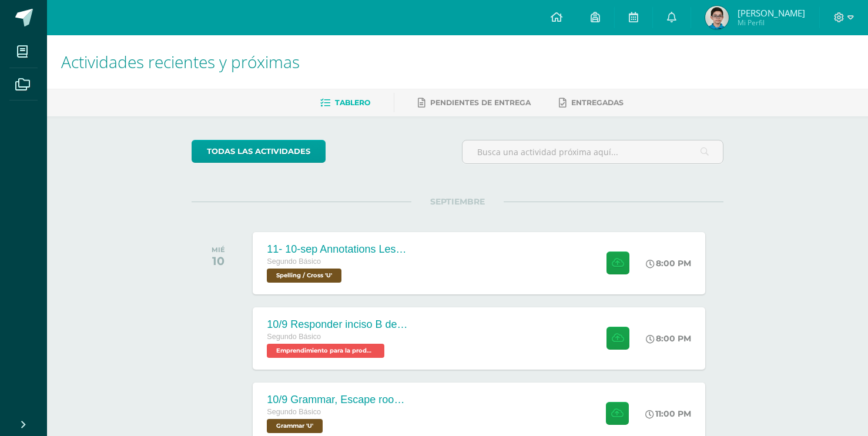 Image resolution: width=868 pixels, height=436 pixels. What do you see at coordinates (597, 102) in the screenshot?
I see `span: Entregadas` at bounding box center [597, 102].